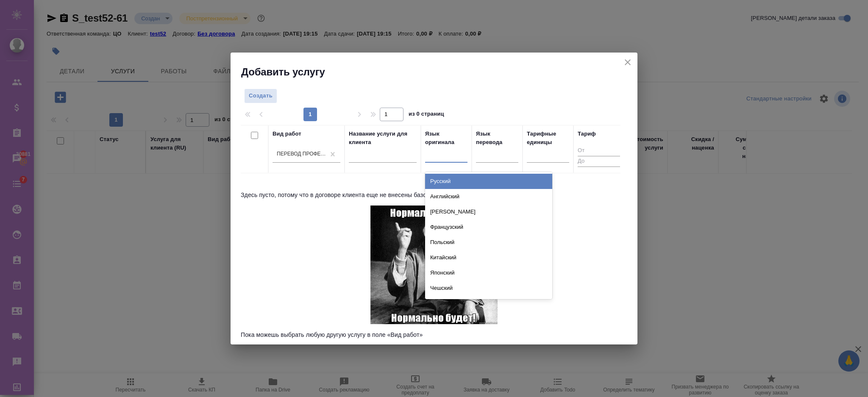 This screenshot has height=397, width=868. I want to click on input: От, so click(599, 151).